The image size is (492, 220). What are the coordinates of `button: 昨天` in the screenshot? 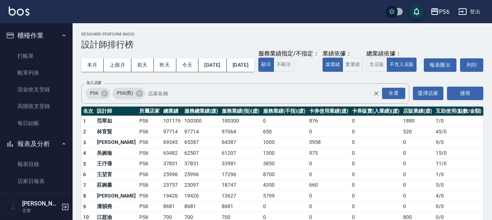 It's located at (165, 65).